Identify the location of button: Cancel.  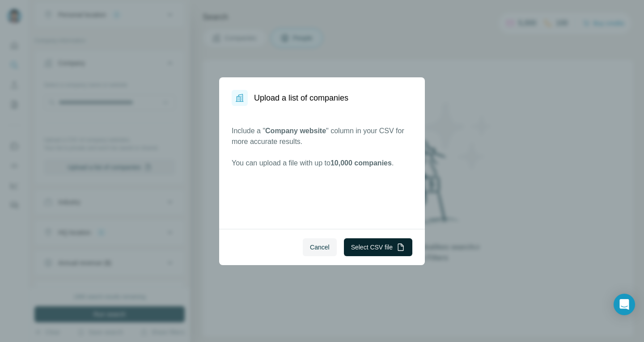
(320, 248).